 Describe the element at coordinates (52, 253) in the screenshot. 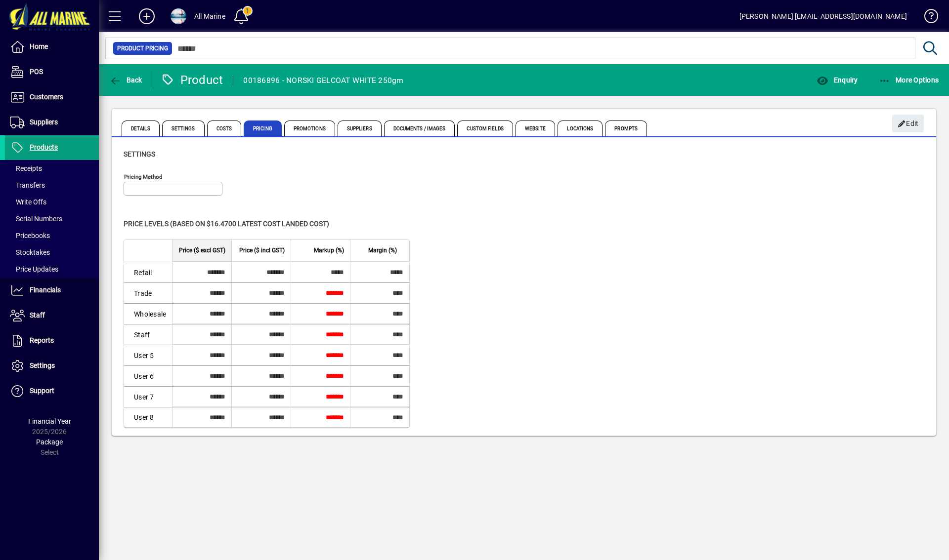

I see `a: Stocktakes` at that location.